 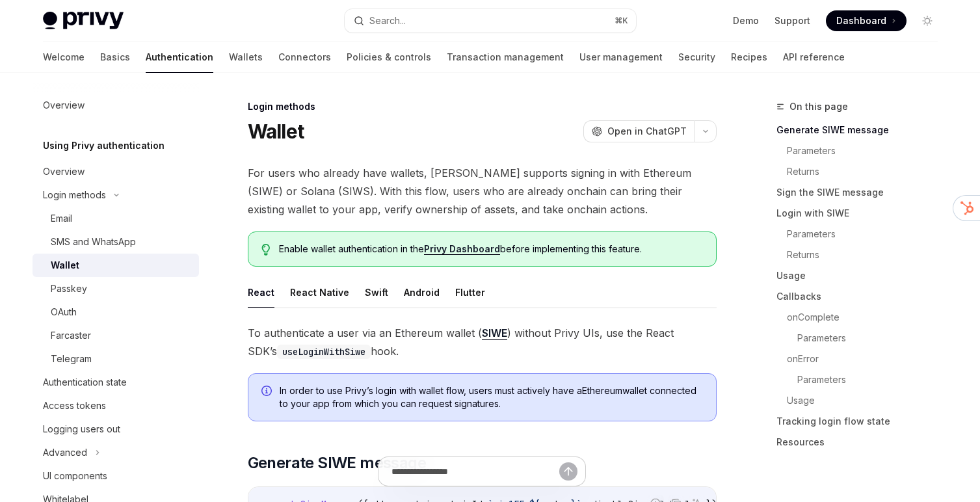 What do you see at coordinates (861, 21) in the screenshot?
I see `span: Dashboard` at bounding box center [861, 21].